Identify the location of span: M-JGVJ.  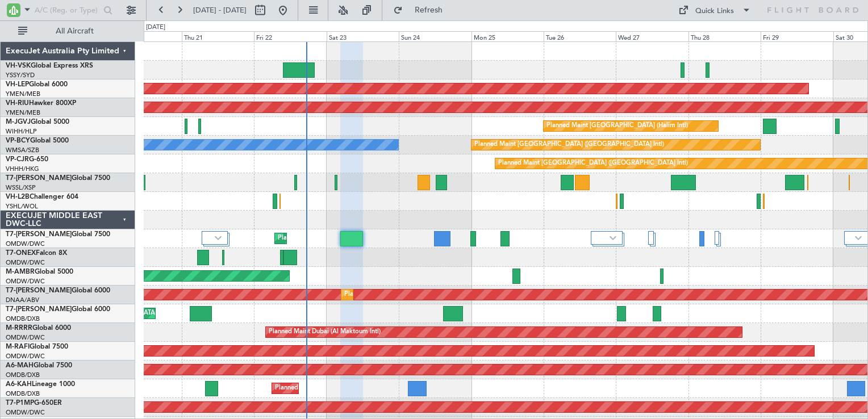
(18, 122).